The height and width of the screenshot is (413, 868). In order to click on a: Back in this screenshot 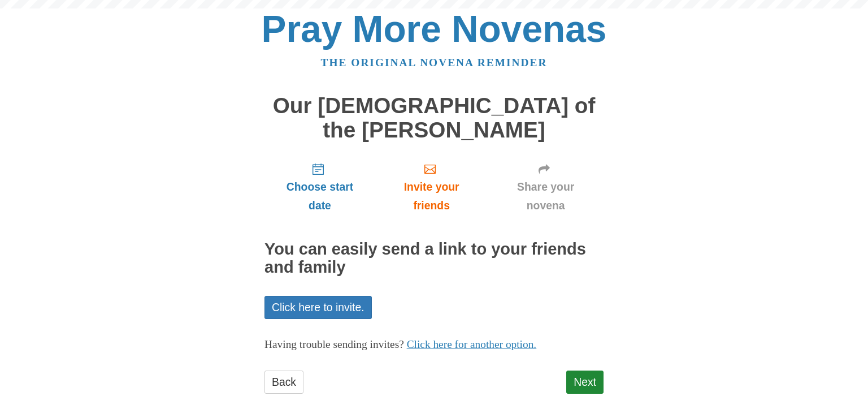, I will do `click(283, 382)`.